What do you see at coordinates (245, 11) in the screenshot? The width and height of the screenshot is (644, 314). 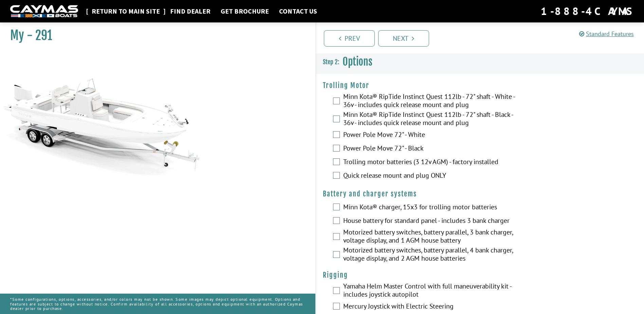 I see `a: Get Brochure` at bounding box center [245, 11].